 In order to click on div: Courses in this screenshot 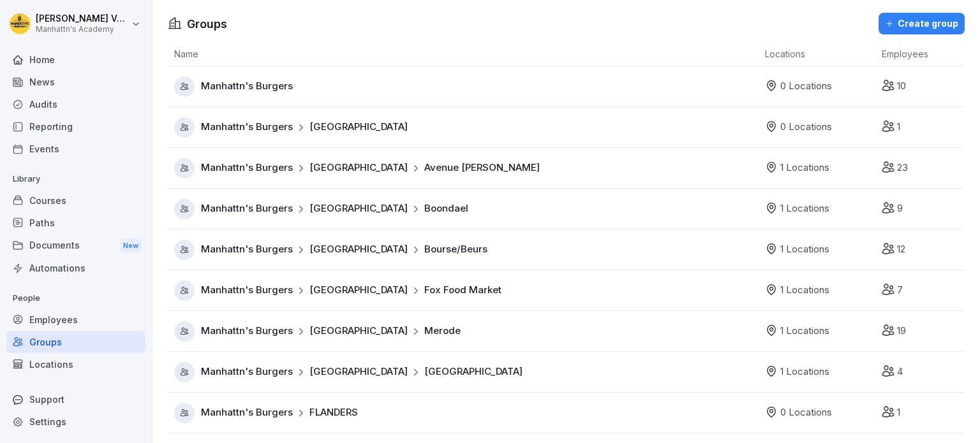, I will do `click(76, 200)`.